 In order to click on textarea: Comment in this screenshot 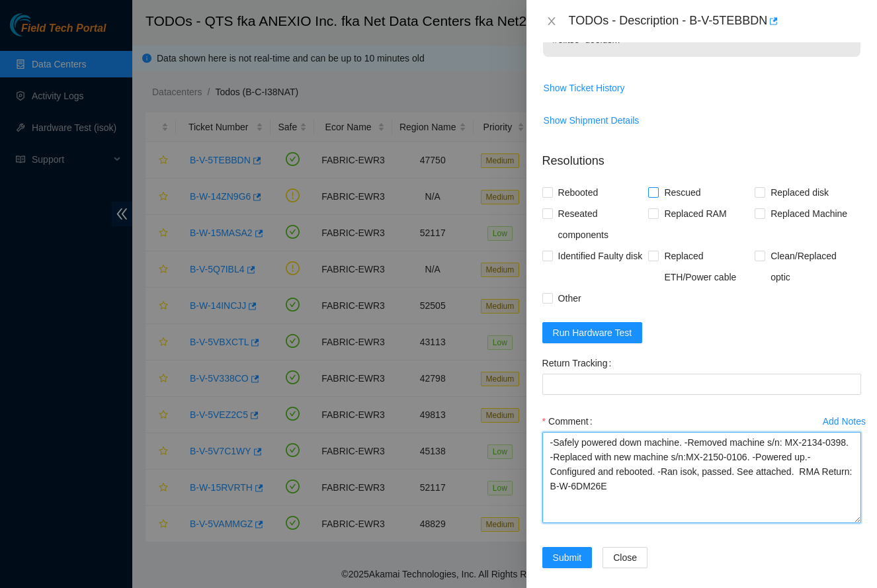, I will do `click(702, 478)`.